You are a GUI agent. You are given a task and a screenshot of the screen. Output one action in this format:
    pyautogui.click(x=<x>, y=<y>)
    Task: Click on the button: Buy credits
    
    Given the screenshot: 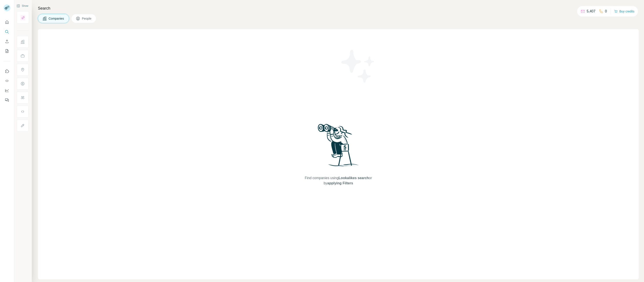 What is the action you would take?
    pyautogui.click(x=624, y=12)
    